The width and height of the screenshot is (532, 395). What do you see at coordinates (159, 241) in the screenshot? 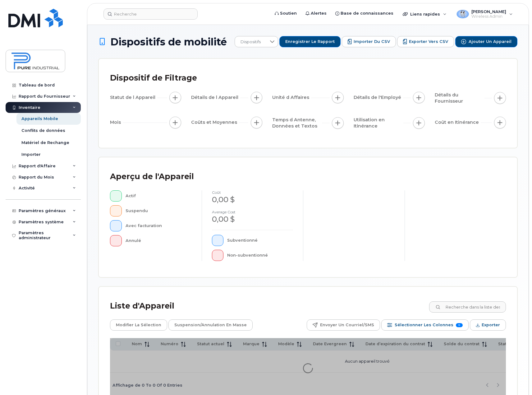
I see `div: Annulé` at bounding box center [159, 241].